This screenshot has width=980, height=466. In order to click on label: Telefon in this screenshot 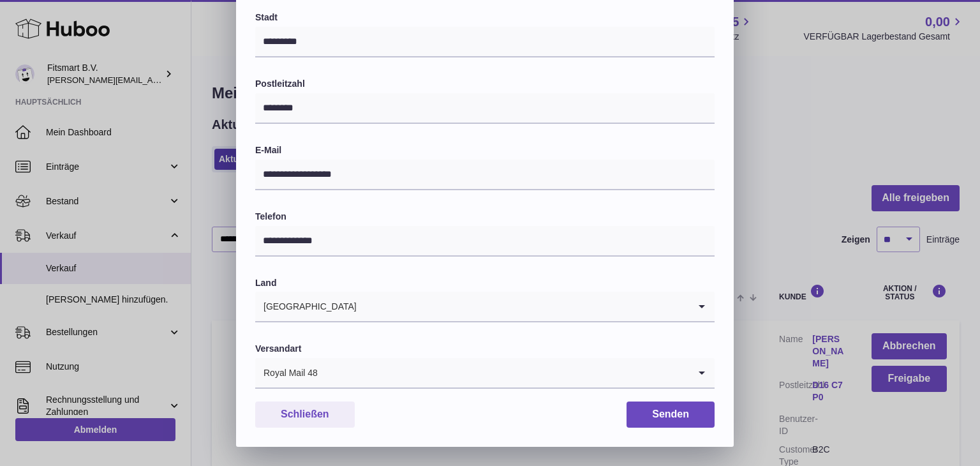, I will do `click(485, 216)`.